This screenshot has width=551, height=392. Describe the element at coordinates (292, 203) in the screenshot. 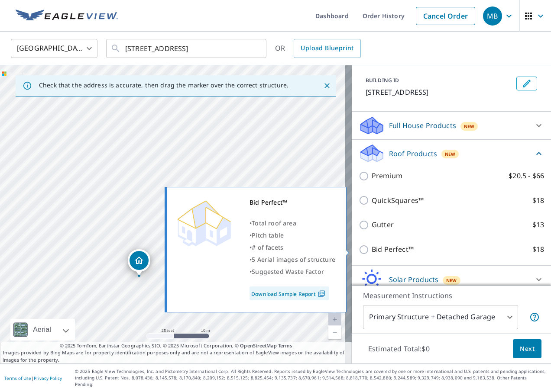

I see `div: Bid Perfect™` at that location.